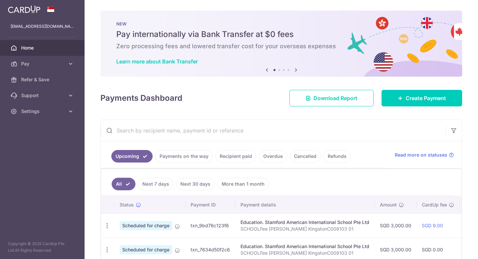 The image size is (478, 259). What do you see at coordinates (43, 111) in the screenshot?
I see `span: Settings` at bounding box center [43, 111].